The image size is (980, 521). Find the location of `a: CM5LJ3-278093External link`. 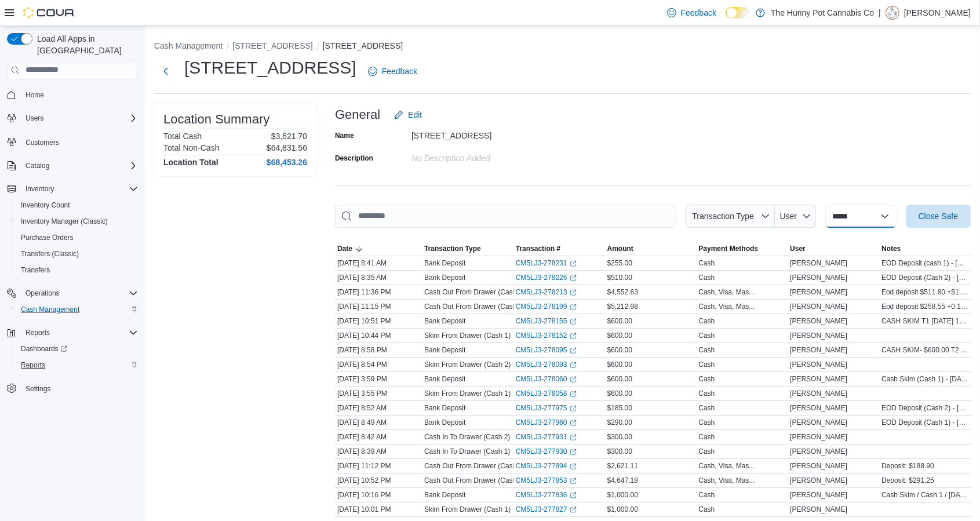

a: CM5LJ3-278093External link is located at coordinates (546, 364).